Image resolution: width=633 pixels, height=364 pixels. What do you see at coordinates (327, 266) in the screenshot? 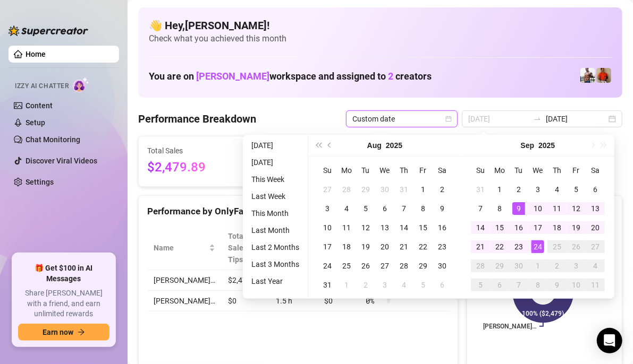
I see `td: 2025-08-24` at bounding box center [327, 266].